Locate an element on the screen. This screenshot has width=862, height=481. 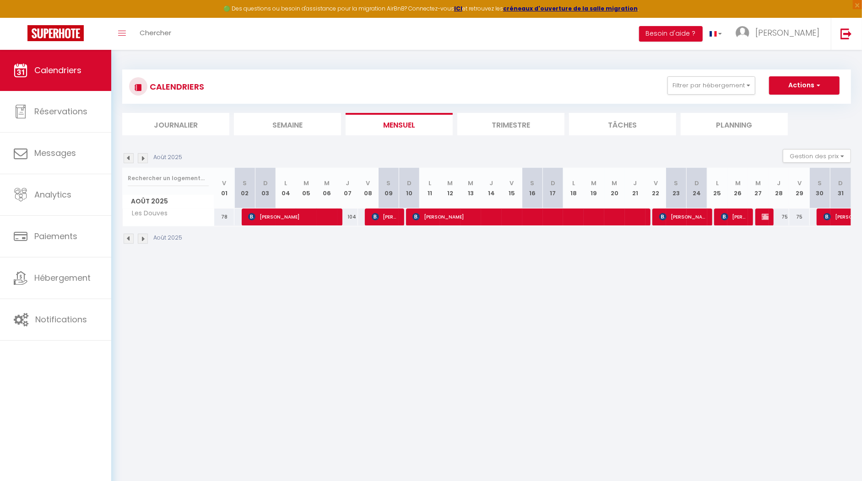
button: Gestion des prix is located at coordinates (816, 156).